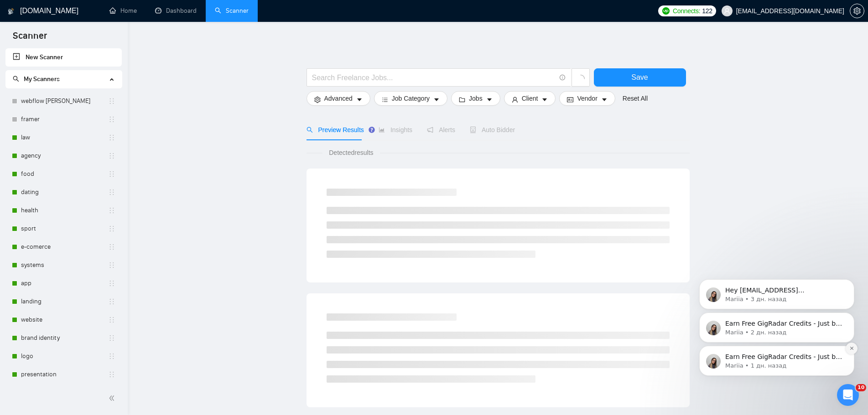 The height and width of the screenshot is (415, 868). I want to click on img: upwork-logo.png, so click(666, 11).